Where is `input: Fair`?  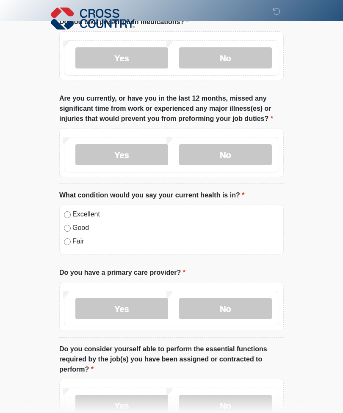 input: Fair is located at coordinates (67, 242).